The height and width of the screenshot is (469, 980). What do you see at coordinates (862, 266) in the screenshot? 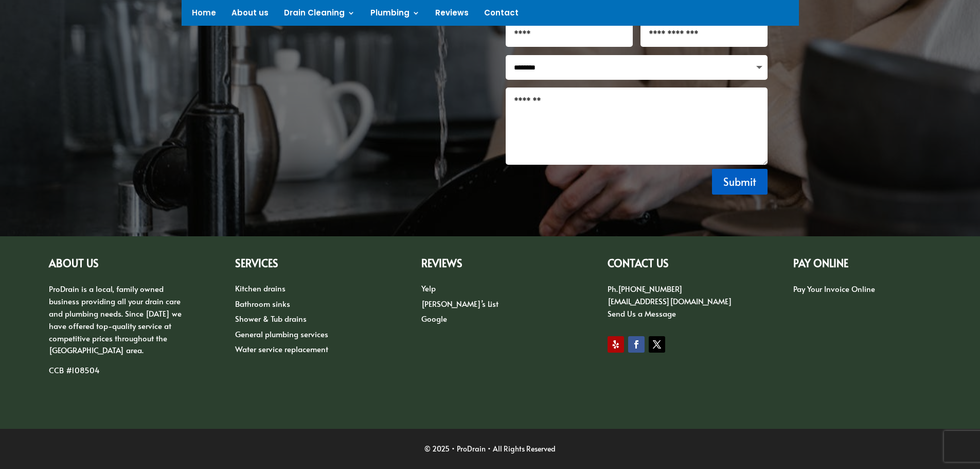
I see `h2: PAY ONLINE` at bounding box center [862, 266].